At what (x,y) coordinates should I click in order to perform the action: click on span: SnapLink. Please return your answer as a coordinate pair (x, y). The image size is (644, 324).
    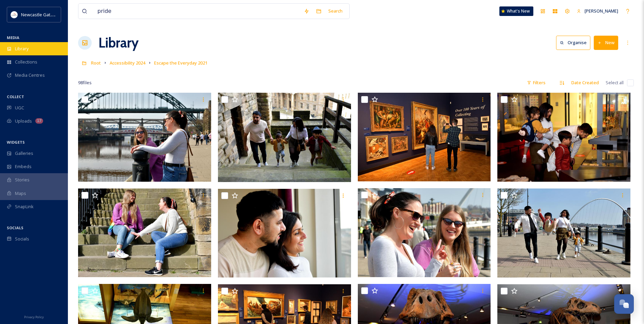
    Looking at the image, I should click on (24, 206).